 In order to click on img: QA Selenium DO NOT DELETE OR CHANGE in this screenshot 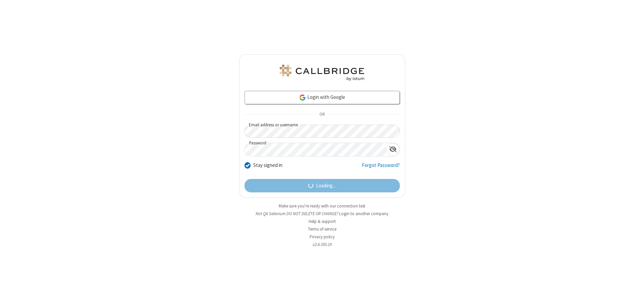, I will do `click(322, 73)`.